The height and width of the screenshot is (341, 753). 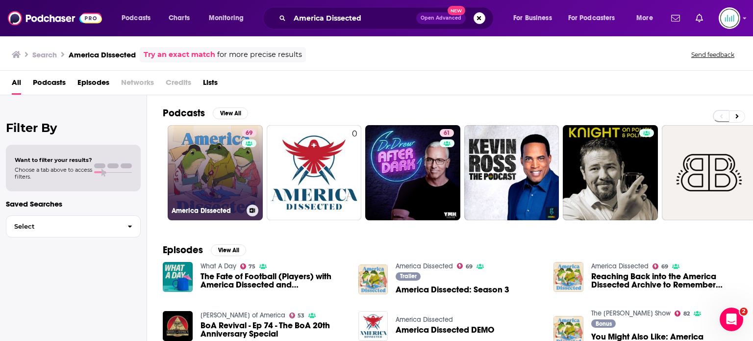 I want to click on h2: Episodes, so click(x=183, y=249).